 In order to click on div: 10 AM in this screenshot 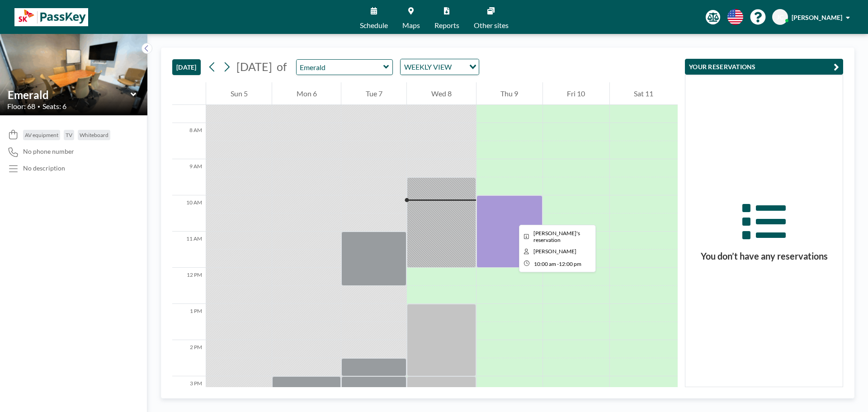, I will do `click(189, 213)`.